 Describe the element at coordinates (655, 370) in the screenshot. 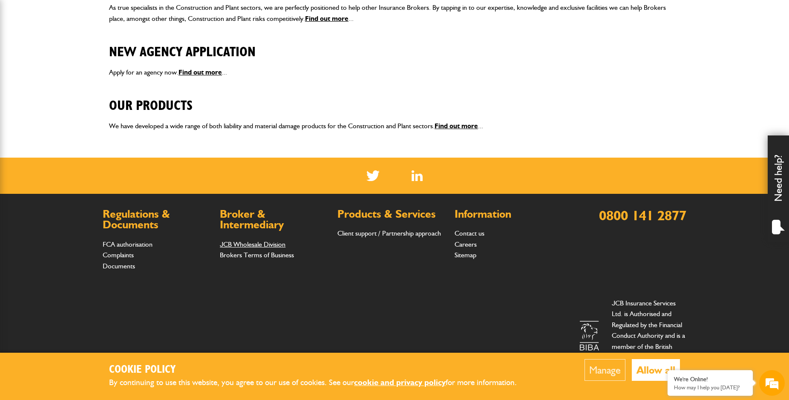

I see `button: Allow all` at that location.